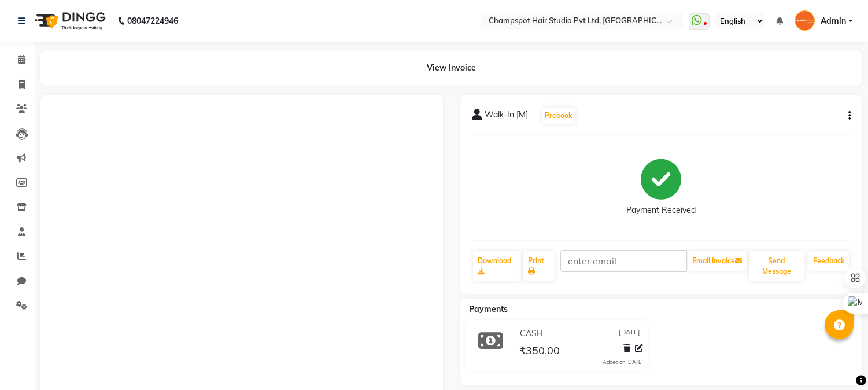  I want to click on button: Send Message, so click(776, 266).